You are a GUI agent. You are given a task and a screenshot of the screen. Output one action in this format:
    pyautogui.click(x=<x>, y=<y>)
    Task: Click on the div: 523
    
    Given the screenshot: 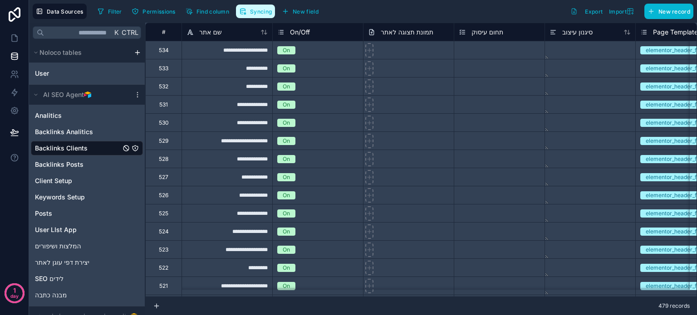 What is the action you would take?
    pyautogui.click(x=163, y=250)
    